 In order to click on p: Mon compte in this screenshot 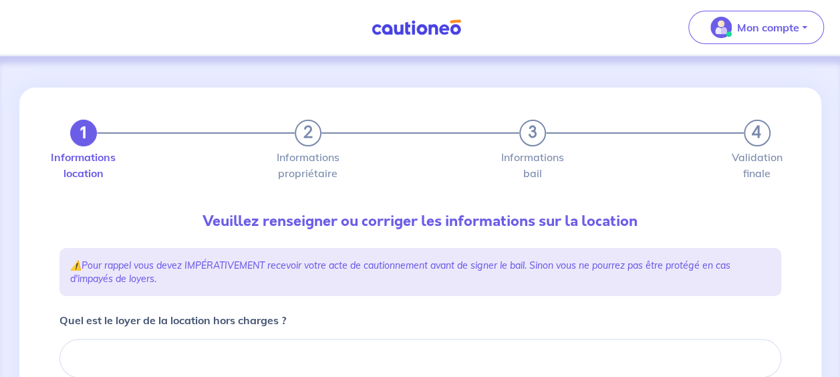, I will do `click(768, 27)`.